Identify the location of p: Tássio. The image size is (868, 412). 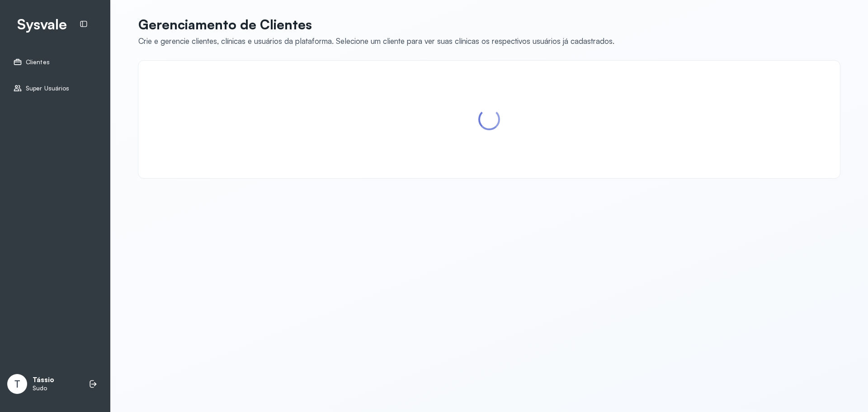
(44, 380).